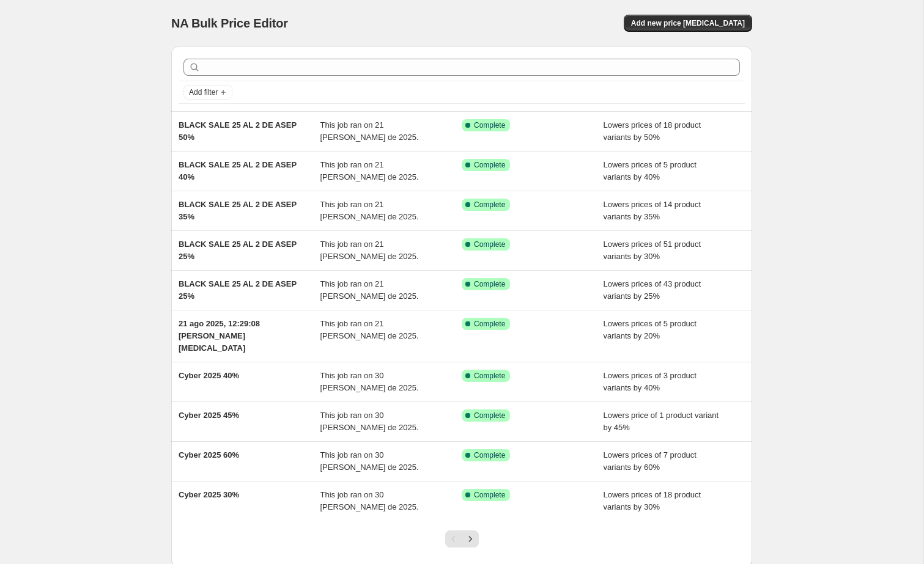 This screenshot has width=924, height=564. What do you see at coordinates (661, 421) in the screenshot?
I see `span: Lowers price of 1 product variant by 45%` at bounding box center [661, 421].